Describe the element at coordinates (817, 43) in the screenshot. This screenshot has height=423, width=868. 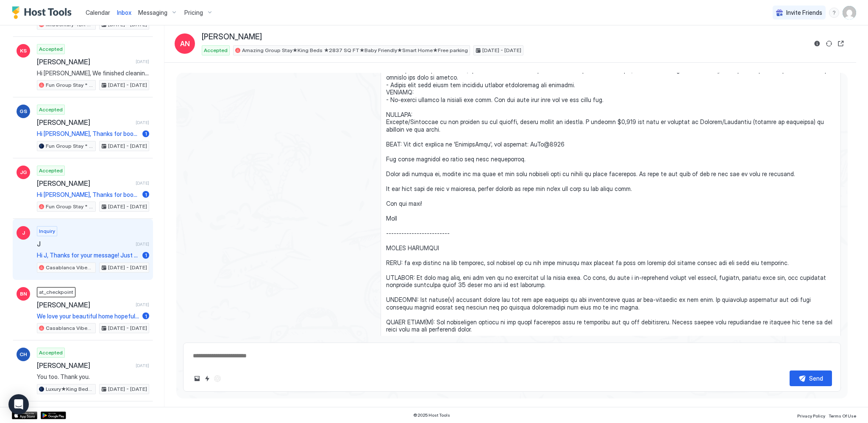
I see `button: Reservation information` at that location.